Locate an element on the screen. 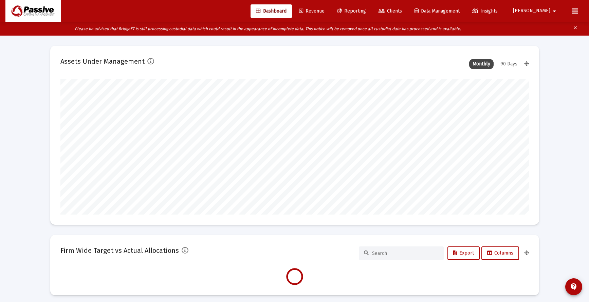  span: Clients is located at coordinates (390, 11).